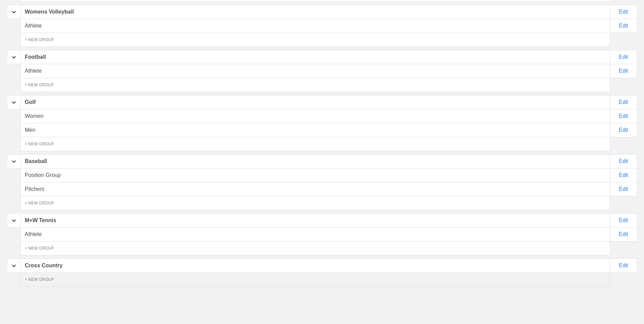 Image resolution: width=644 pixels, height=324 pixels. I want to click on div: Golf, so click(315, 102).